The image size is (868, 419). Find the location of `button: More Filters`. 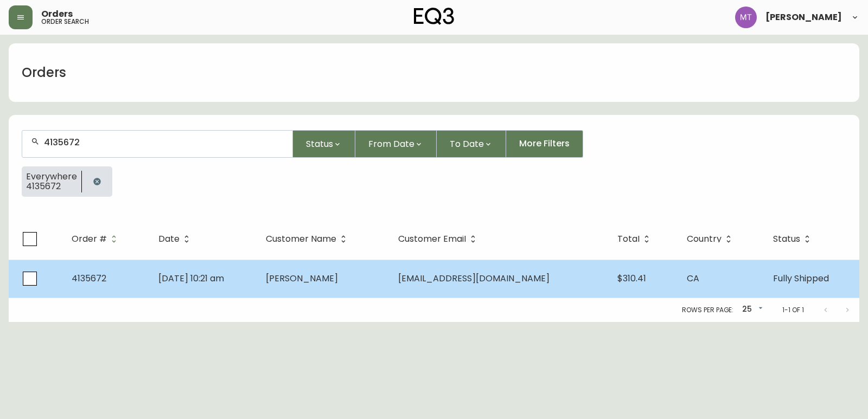

button: More Filters is located at coordinates (545, 144).